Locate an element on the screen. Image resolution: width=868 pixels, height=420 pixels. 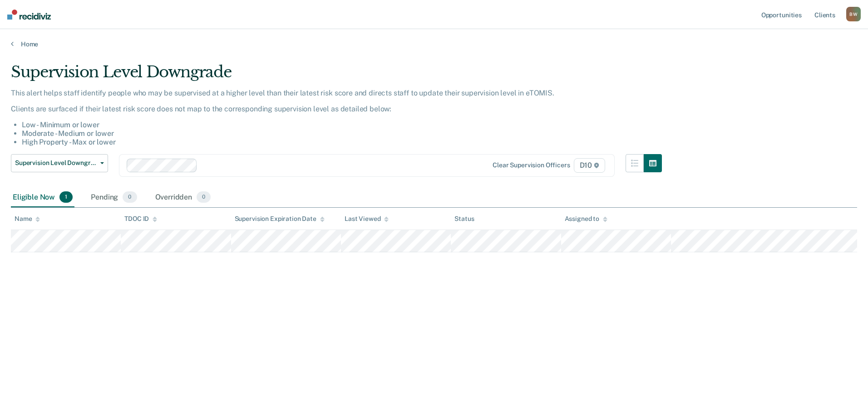
div: Supervision Level Downgrade is located at coordinates (336, 76).